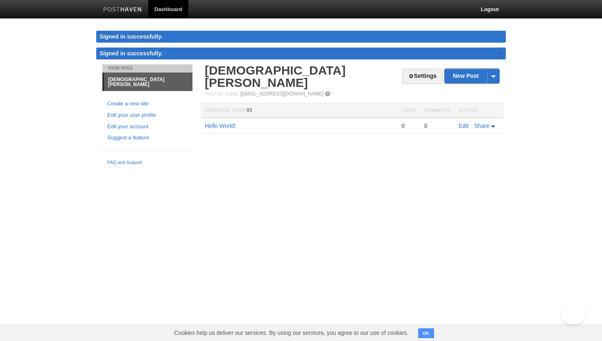  I want to click on th: Views, so click(409, 111).